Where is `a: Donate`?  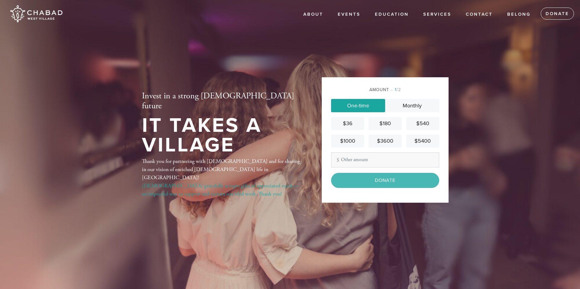
a: Donate is located at coordinates (558, 14).